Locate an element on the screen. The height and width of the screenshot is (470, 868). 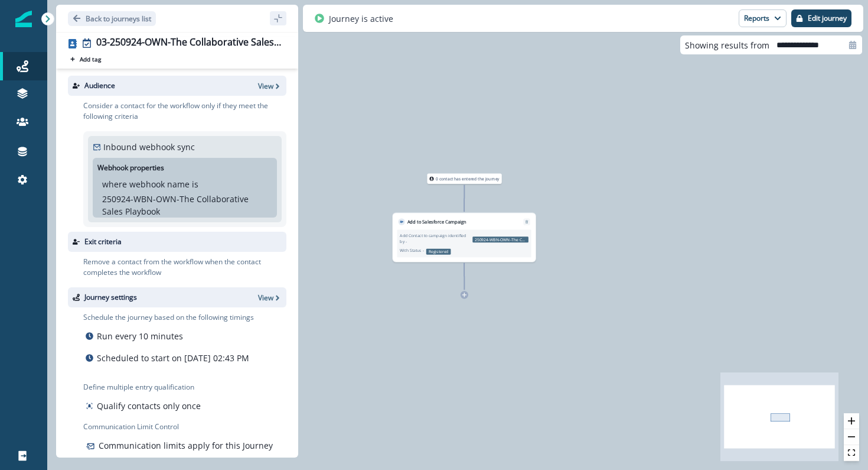
p: is is located at coordinates (195, 184).